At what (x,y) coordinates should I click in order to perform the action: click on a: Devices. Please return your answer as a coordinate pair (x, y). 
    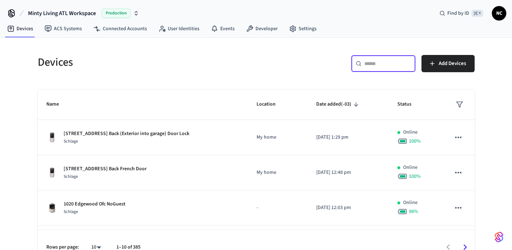
    Looking at the image, I should click on (20, 29).